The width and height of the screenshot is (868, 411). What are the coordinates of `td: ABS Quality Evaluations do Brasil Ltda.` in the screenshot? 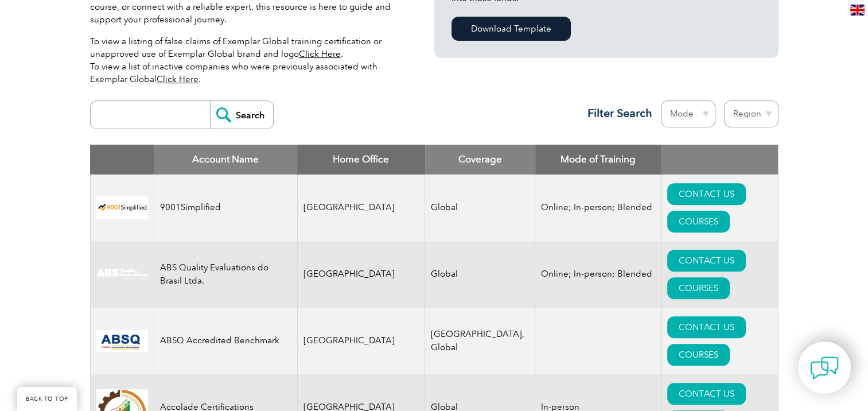 It's located at (225, 274).